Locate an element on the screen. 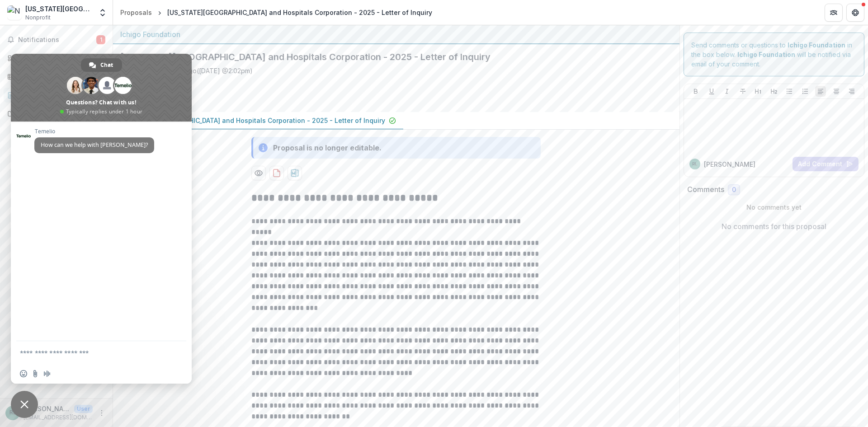  button: Heading 1 is located at coordinates (758, 91).